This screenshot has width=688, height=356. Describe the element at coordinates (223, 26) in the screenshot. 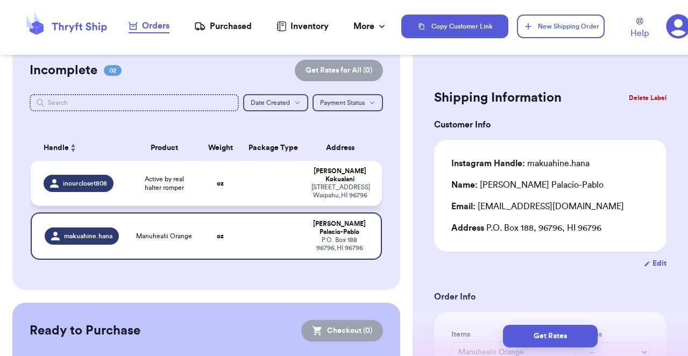

I see `div: Purchased` at that location.